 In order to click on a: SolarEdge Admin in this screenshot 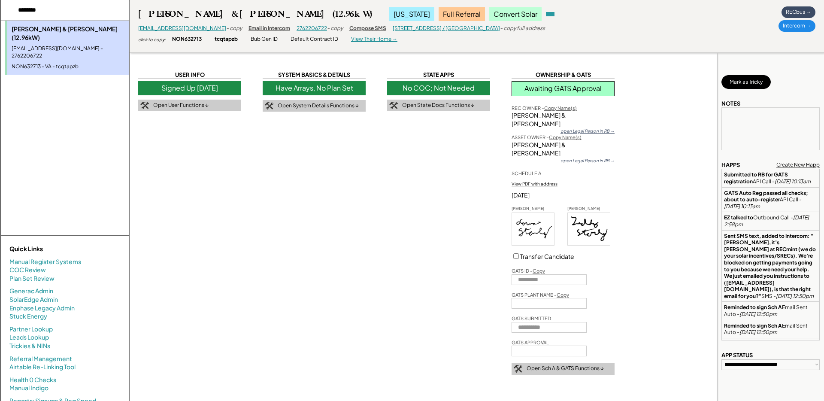, I will do `click(33, 300)`.